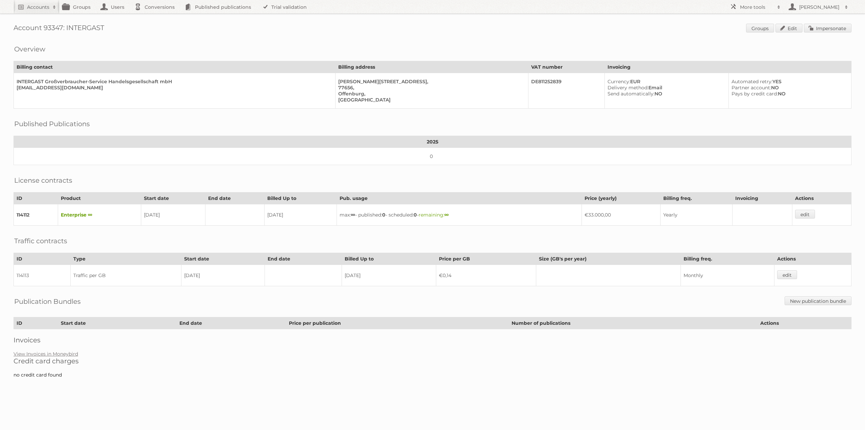  Describe the element at coordinates (621, 215) in the screenshot. I see `td: €33.000,00` at that location.